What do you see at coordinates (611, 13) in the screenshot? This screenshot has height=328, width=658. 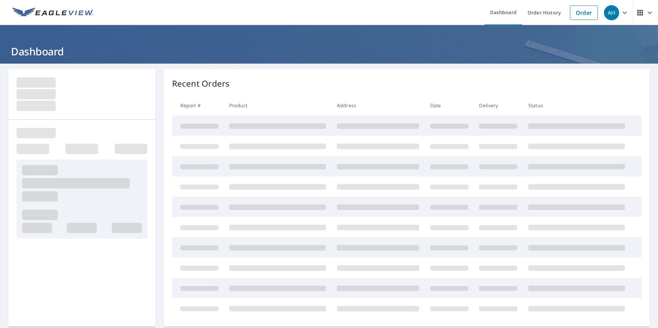 I see `div: AH` at bounding box center [611, 13].